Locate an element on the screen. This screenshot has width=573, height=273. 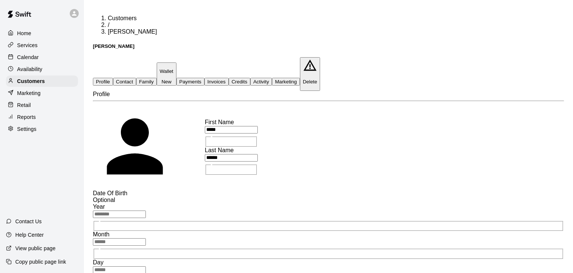
div: Calendar is located at coordinates (42, 57).